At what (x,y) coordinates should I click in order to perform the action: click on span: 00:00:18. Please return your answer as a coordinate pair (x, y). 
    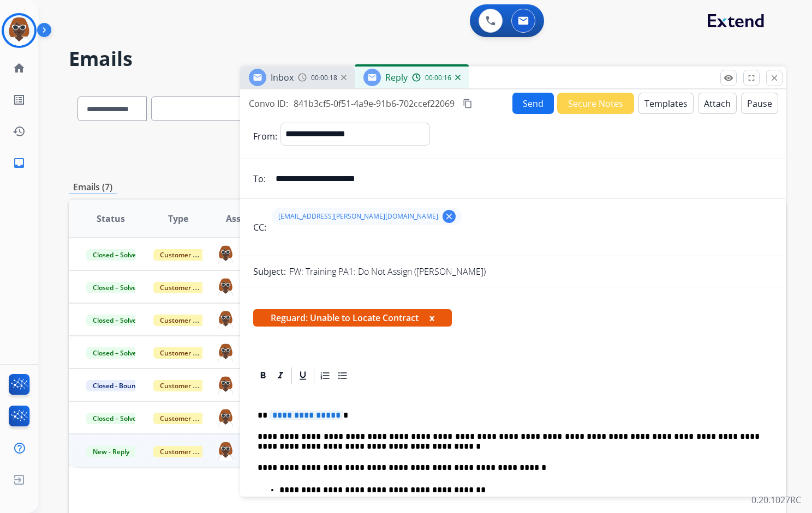
    Looking at the image, I should click on (324, 78).